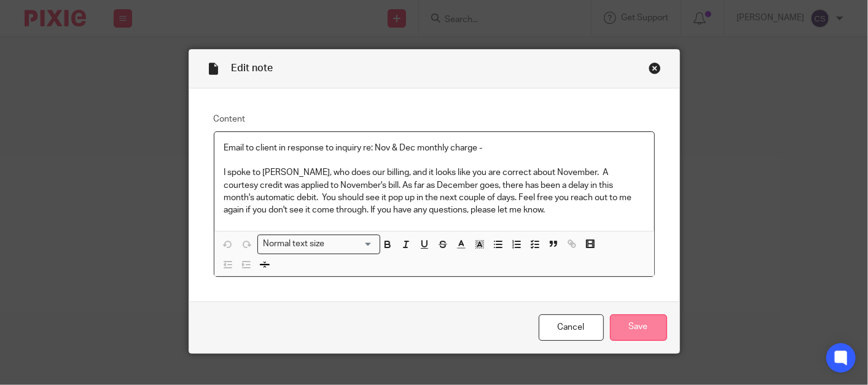  What do you see at coordinates (319, 244) in the screenshot?
I see `div: Search for option` at bounding box center [319, 244].